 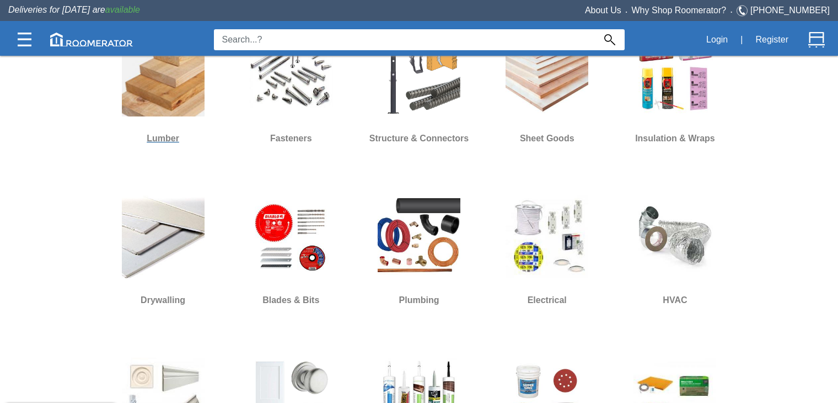 What do you see at coordinates (717, 40) in the screenshot?
I see `button: Login` at bounding box center [717, 40].